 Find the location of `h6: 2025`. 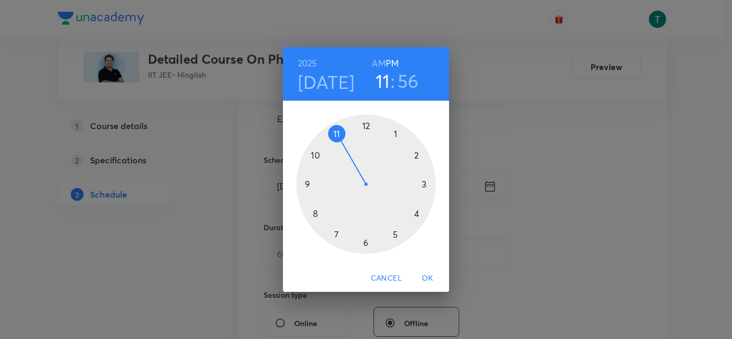

h6: 2025 is located at coordinates (308, 63).